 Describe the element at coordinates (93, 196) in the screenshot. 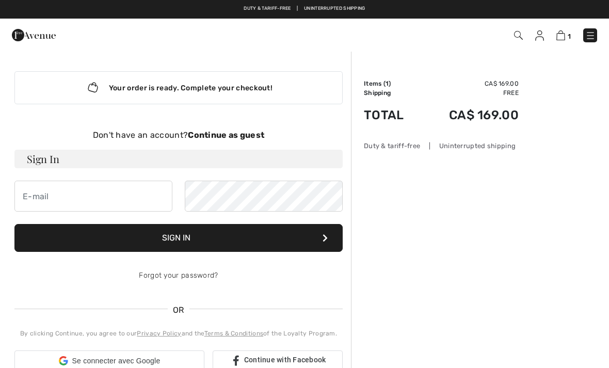

I see `input: E-mail` at that location.